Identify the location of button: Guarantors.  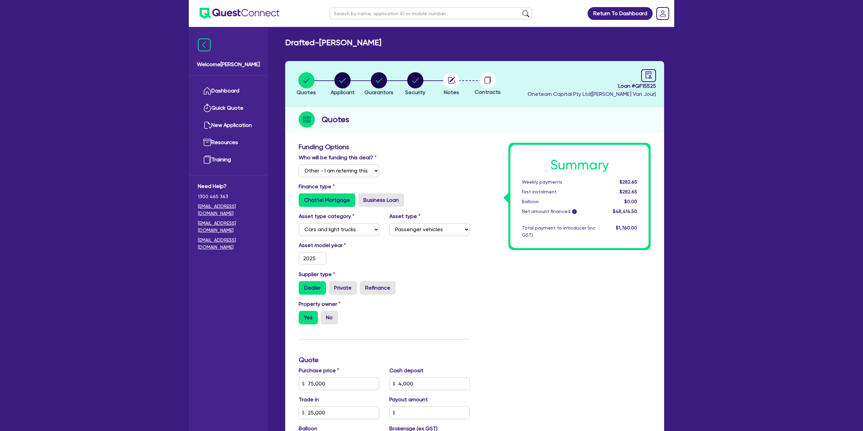
(379, 84).